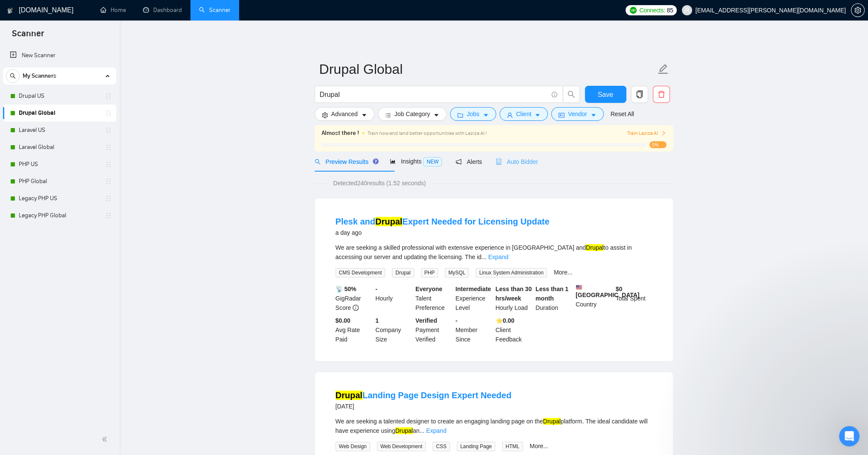 The height and width of the screenshot is (455, 868). What do you see at coordinates (554, 298) in the screenshot?
I see `div: Duration` at bounding box center [554, 298].